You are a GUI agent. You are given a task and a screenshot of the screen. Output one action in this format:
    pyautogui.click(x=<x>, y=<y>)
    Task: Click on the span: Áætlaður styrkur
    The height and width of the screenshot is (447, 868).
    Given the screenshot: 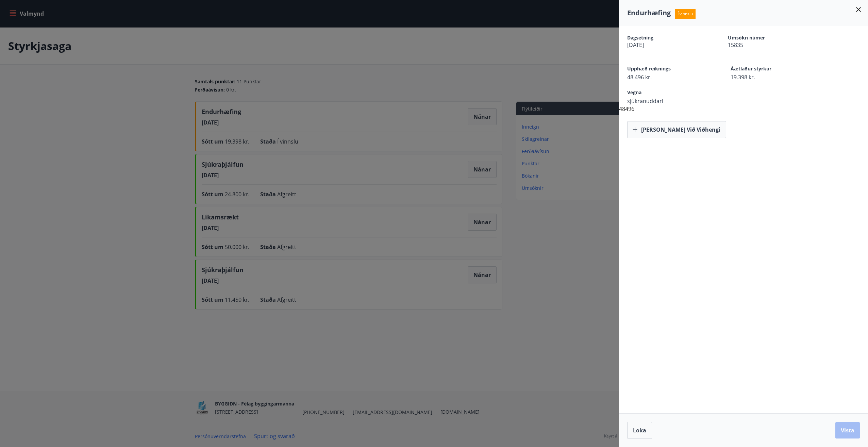 What is the action you would take?
    pyautogui.click(x=771, y=70)
    